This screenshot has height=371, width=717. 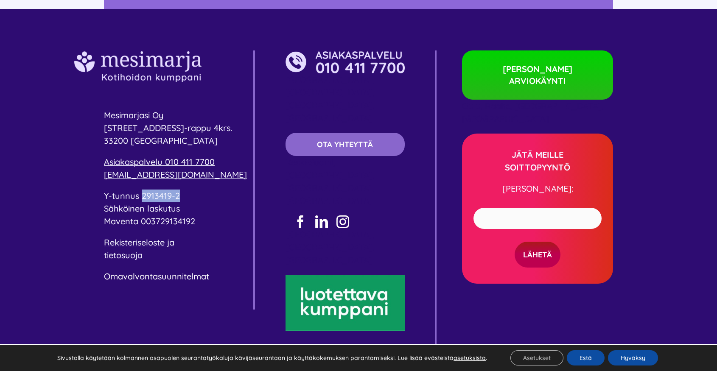 I want to click on a: instagram, so click(x=343, y=222).